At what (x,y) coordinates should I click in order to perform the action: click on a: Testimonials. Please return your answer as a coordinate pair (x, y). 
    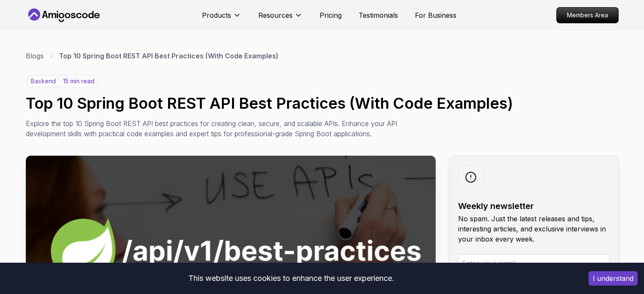
    Looking at the image, I should click on (378, 15).